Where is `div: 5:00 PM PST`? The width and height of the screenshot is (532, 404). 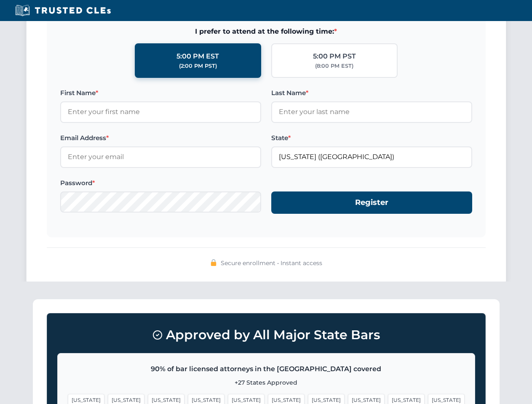
div: 5:00 PM PST is located at coordinates (335, 56).